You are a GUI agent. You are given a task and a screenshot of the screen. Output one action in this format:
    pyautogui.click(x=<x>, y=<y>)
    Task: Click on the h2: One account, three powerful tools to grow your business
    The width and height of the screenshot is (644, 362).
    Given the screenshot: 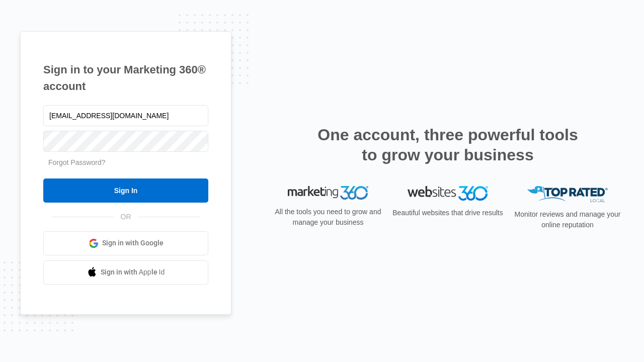 What is the action you would take?
    pyautogui.click(x=448, y=145)
    